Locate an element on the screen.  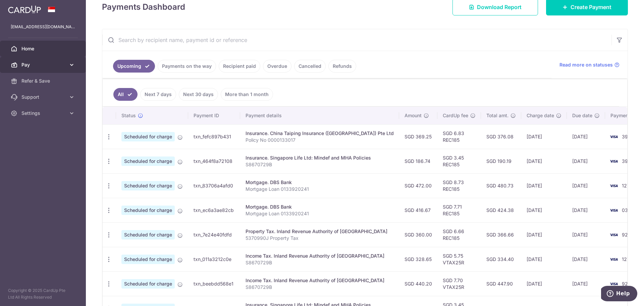
td: SGD 480.73 is located at coordinates (501, 186).